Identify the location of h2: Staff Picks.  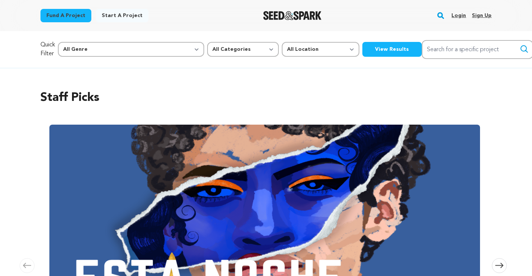
(266, 98).